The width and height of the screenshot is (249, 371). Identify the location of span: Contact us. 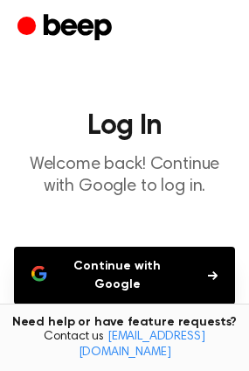
(124, 344).